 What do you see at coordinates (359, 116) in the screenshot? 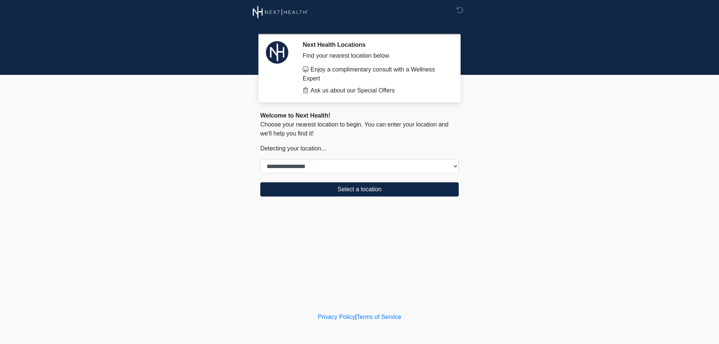
I see `div: Welcome to Next Health!` at bounding box center [359, 116].